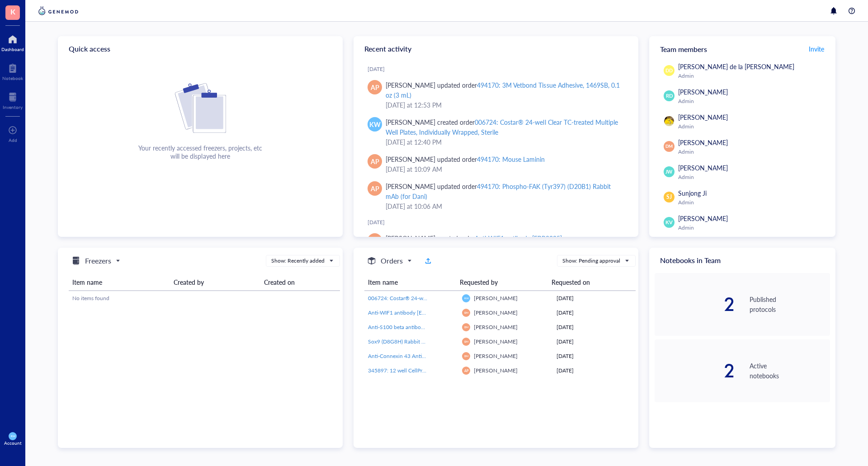  I want to click on img: genemod-logo, so click(59, 11).